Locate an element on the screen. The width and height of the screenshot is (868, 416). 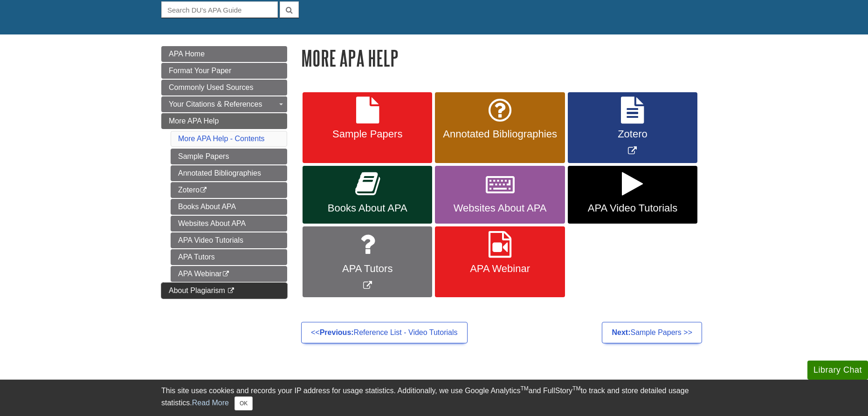
strong: Previous: is located at coordinates (336, 332).